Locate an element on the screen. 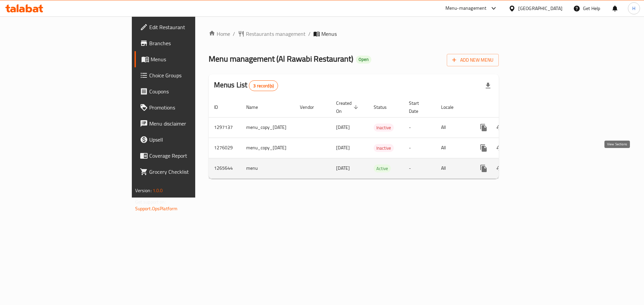 The width and height of the screenshot is (644, 305). span: Upsell is located at coordinates (192, 140).